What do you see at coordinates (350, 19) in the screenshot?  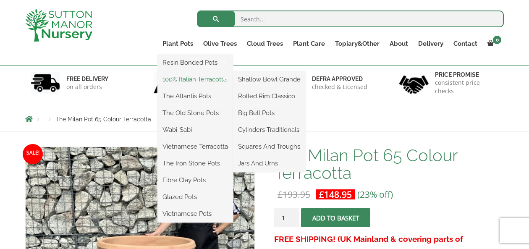 I see `input: Search...` at bounding box center [350, 19].